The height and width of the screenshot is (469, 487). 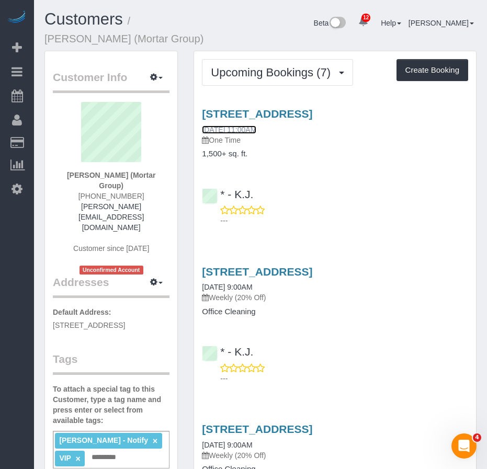 What do you see at coordinates (335, 154) in the screenshot?
I see `h4: 1,500+ sq. ft.` at bounding box center [335, 154].